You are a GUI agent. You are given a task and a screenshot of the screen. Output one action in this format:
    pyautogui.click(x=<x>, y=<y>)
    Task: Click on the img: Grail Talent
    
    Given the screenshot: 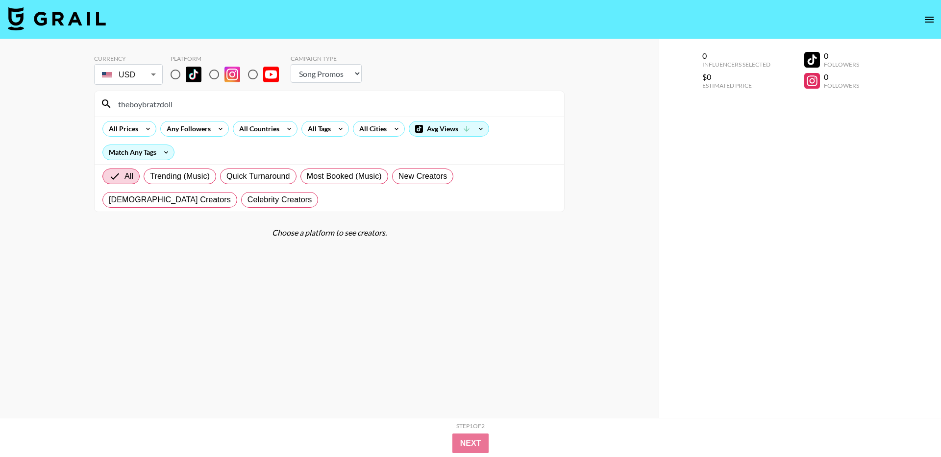 What is the action you would take?
    pyautogui.click(x=57, y=19)
    